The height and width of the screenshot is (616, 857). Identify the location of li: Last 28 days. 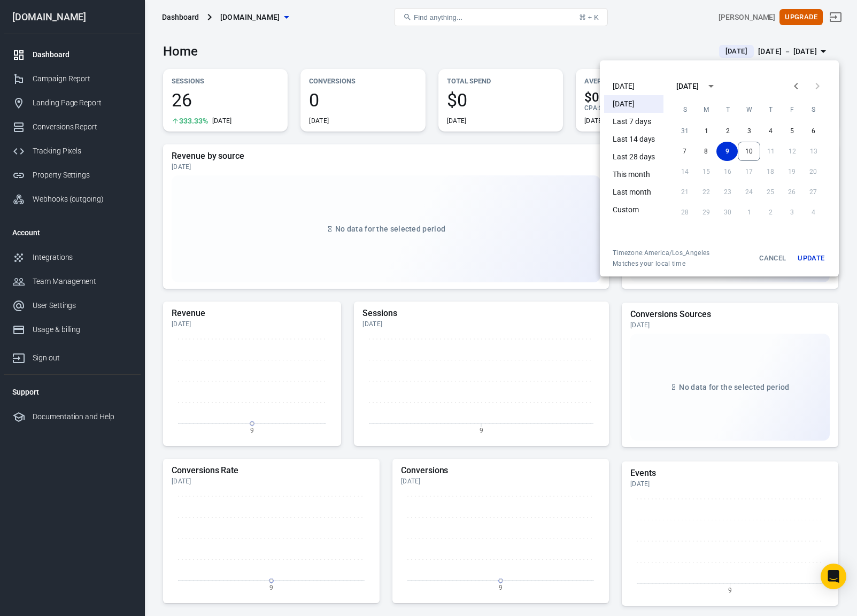
(634, 157).